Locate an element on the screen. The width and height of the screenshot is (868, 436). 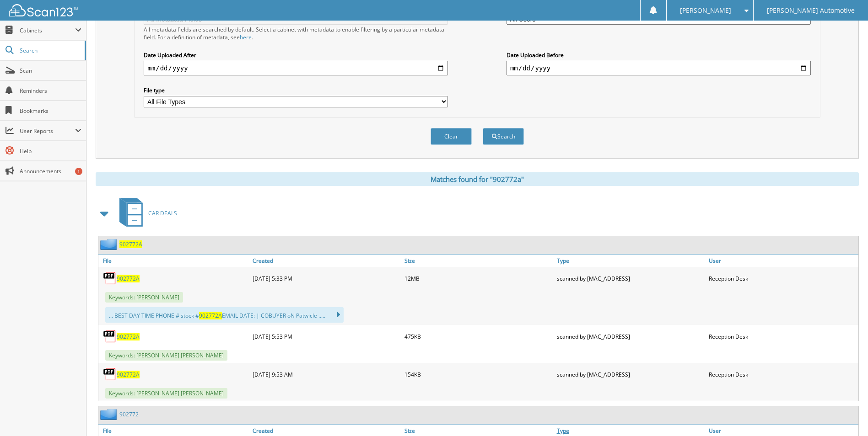
label: File type is located at coordinates (296, 90).